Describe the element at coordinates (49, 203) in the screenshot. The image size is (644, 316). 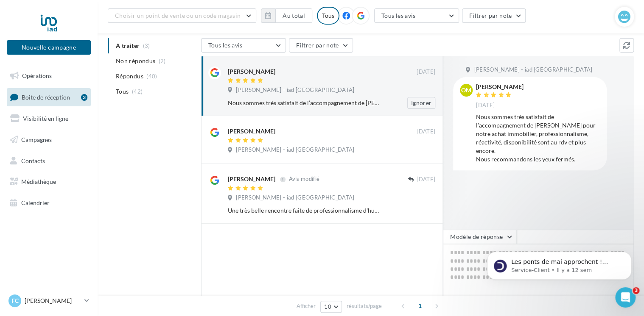
I see `a: Calendrier` at that location.